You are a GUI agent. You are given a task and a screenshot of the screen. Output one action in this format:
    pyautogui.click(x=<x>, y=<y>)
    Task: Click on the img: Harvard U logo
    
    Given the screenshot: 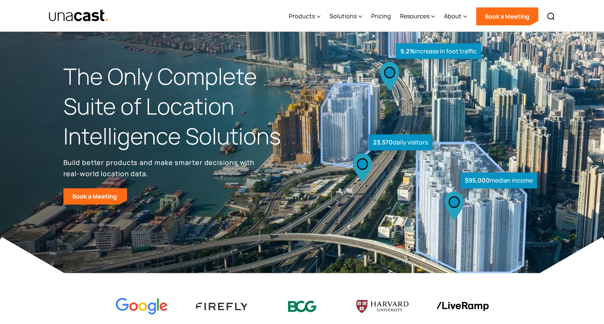 What is the action you would take?
    pyautogui.click(x=383, y=306)
    